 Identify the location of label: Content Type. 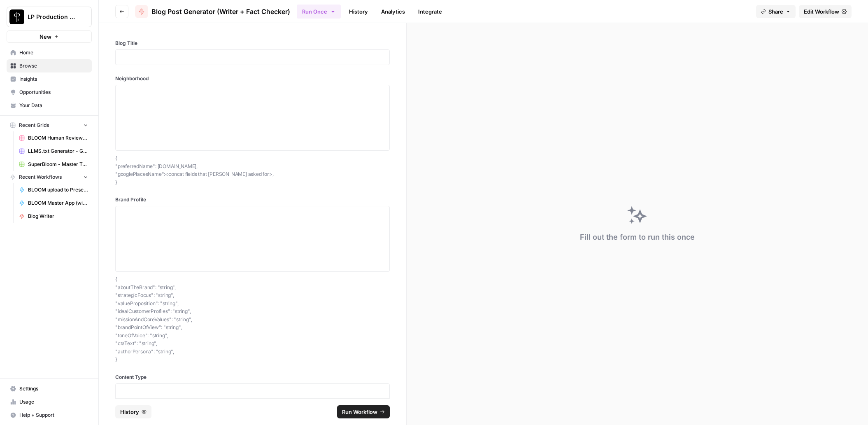
(252, 377).